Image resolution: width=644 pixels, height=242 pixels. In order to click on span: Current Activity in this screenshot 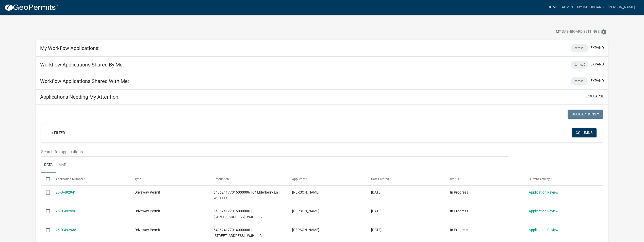, I will do `click(539, 179)`.